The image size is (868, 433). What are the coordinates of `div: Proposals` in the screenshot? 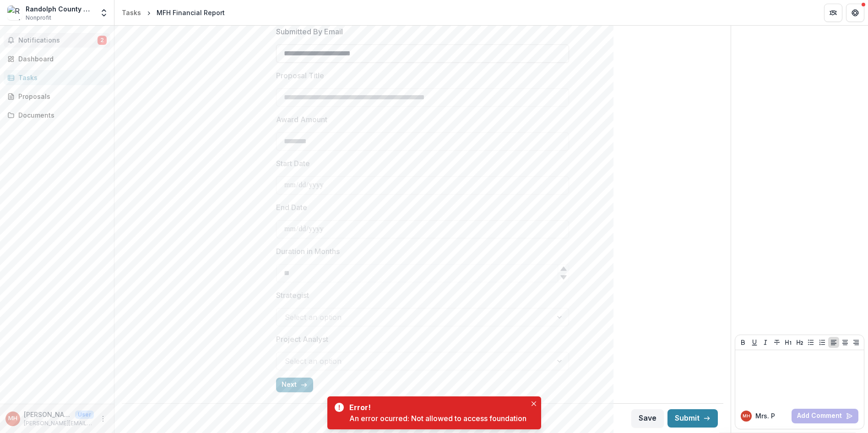 It's located at (60, 96).